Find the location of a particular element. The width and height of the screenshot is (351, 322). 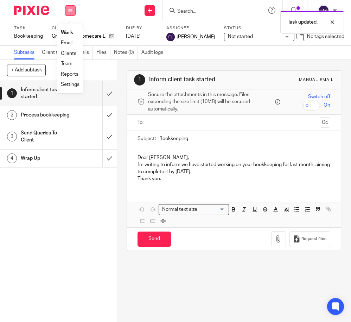

div: Manual email is located at coordinates (316, 80).